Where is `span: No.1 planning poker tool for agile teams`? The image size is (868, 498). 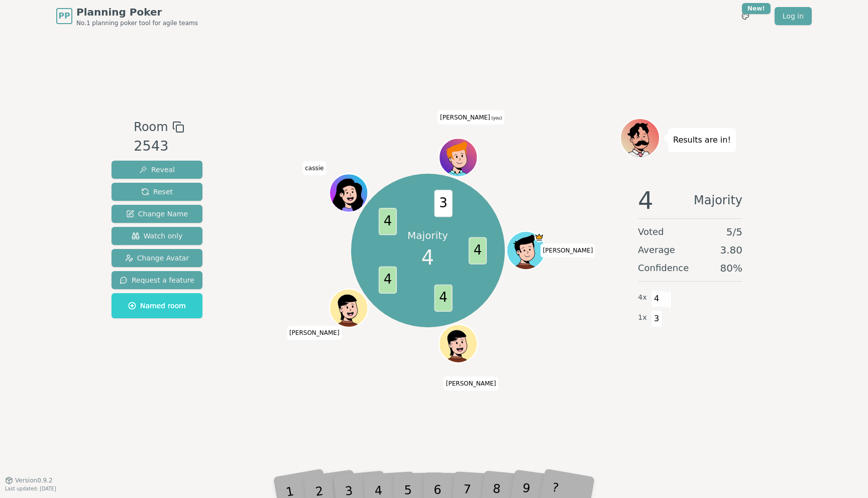 span: No.1 planning poker tool for agile teams is located at coordinates (137, 23).